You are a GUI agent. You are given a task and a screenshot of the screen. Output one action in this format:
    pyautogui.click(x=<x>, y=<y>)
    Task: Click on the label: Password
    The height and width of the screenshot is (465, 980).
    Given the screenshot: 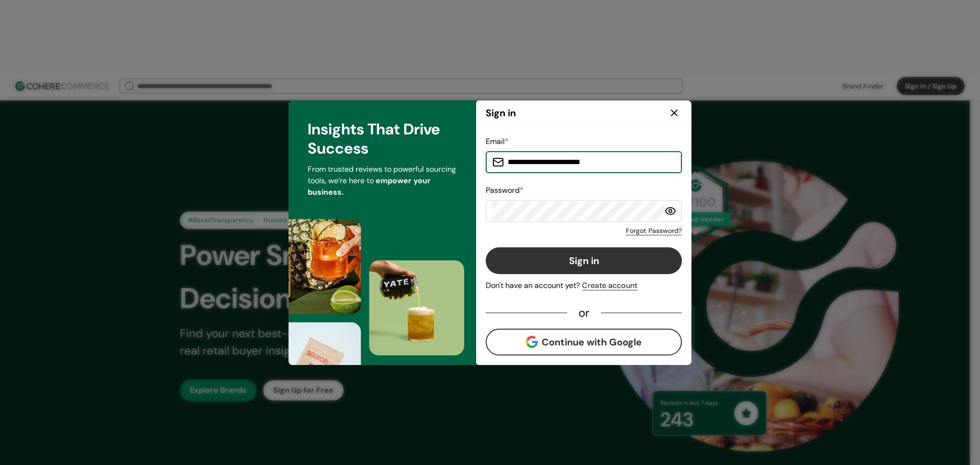 What is the action you would take?
    pyautogui.click(x=504, y=190)
    